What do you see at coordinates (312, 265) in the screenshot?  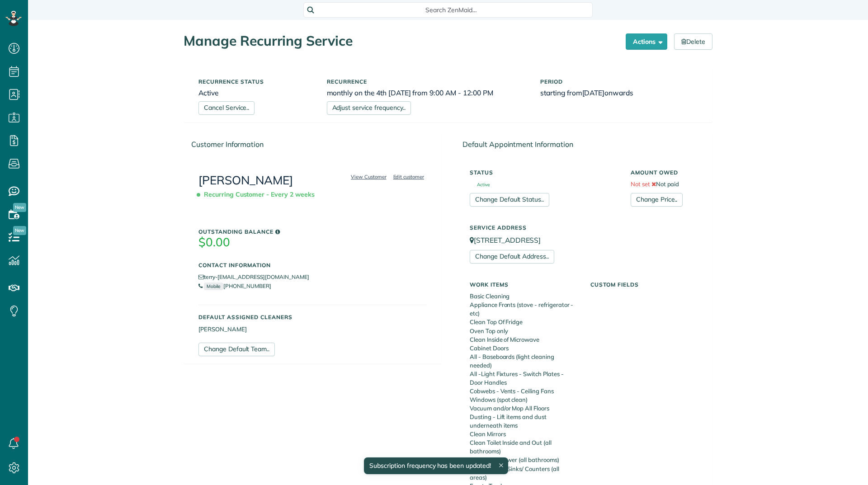 I see `h5: Contact Information` at bounding box center [312, 265].